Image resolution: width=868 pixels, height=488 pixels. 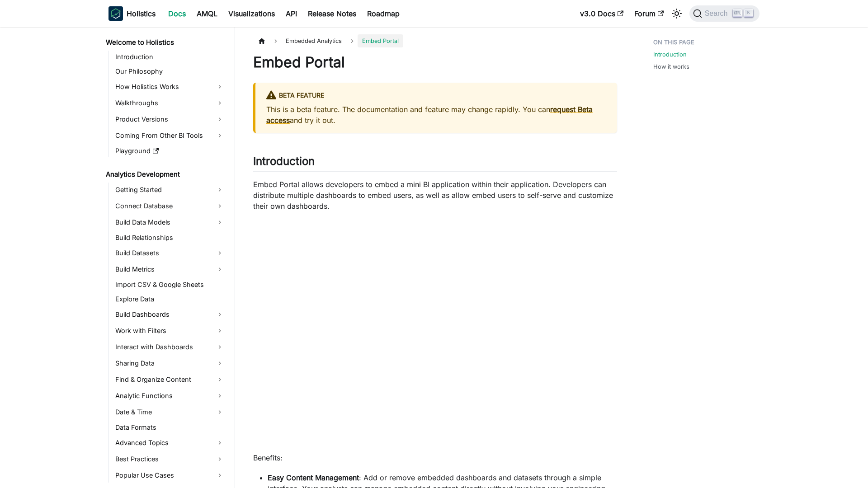 What do you see at coordinates (169, 442) in the screenshot?
I see `a: Advanced Topics` at bounding box center [169, 442].